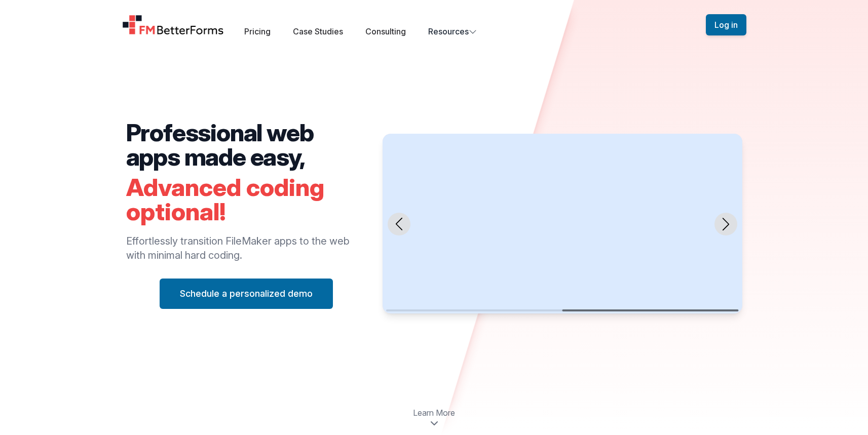 Image resolution: width=868 pixels, height=435 pixels. Describe the element at coordinates (246, 200) in the screenshot. I see `h2: Advanced coding optional!` at that location.